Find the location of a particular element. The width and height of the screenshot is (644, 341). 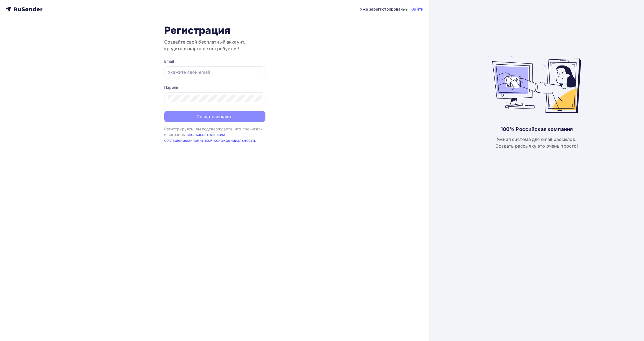

div: 100% Российская компания is located at coordinates (536, 130).